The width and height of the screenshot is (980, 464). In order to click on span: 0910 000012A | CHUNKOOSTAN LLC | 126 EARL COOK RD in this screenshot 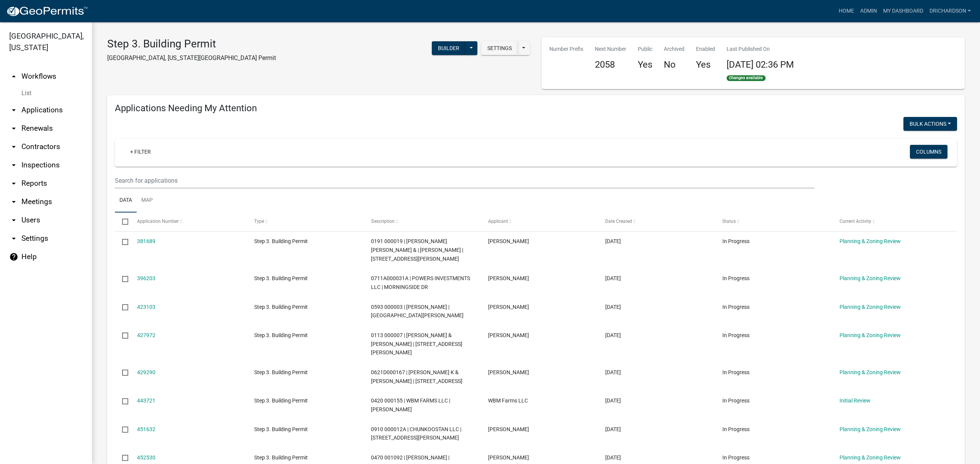, I will do `click(416, 433)`.